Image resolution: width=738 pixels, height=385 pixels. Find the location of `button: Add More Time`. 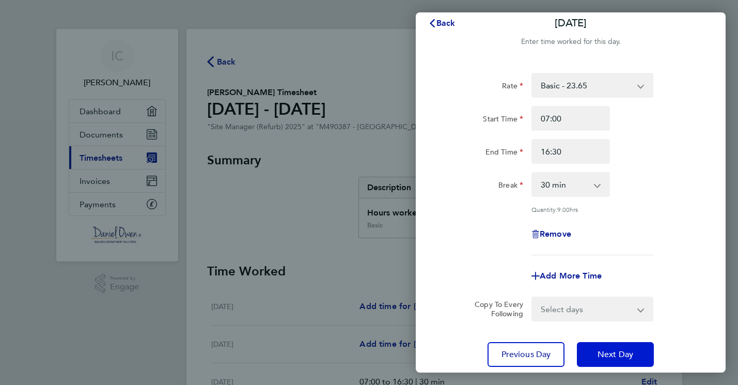

button: Add More Time is located at coordinates (567, 276).